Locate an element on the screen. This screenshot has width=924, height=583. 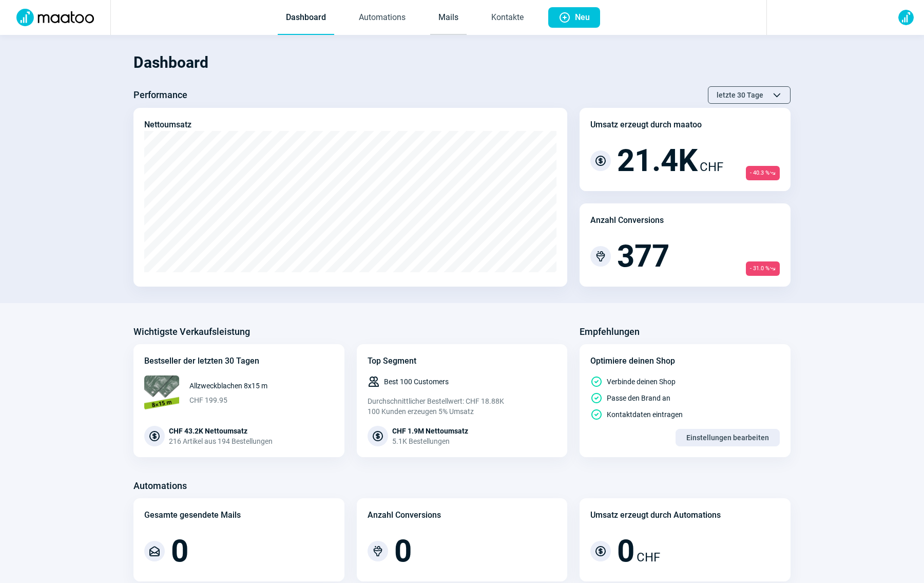
span: Allzweckblachen 8x15 m is located at coordinates (228, 386).